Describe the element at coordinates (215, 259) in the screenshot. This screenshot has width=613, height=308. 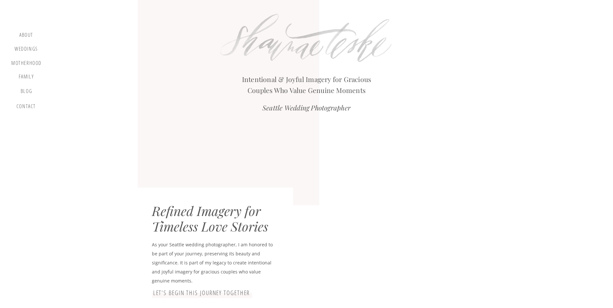
I see `p: As your Seattle wedding photographer, I am honored to be part of your journey, preserving its bea...` at that location.